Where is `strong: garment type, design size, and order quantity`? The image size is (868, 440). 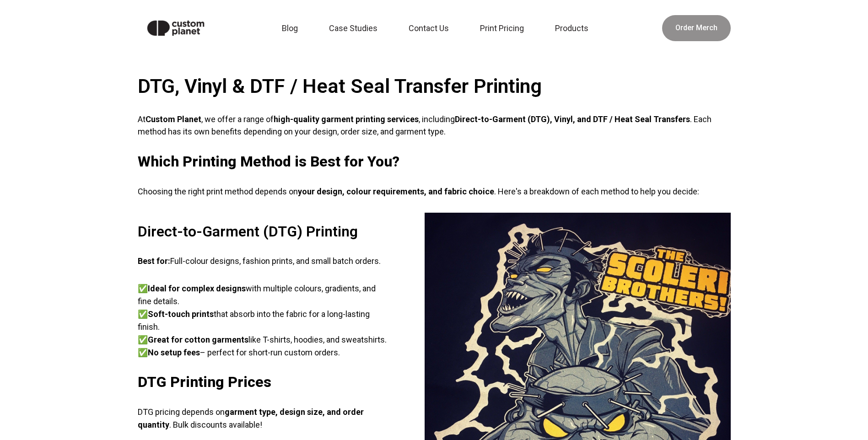 strong: garment type, design size, and order quantity is located at coordinates (250, 418).